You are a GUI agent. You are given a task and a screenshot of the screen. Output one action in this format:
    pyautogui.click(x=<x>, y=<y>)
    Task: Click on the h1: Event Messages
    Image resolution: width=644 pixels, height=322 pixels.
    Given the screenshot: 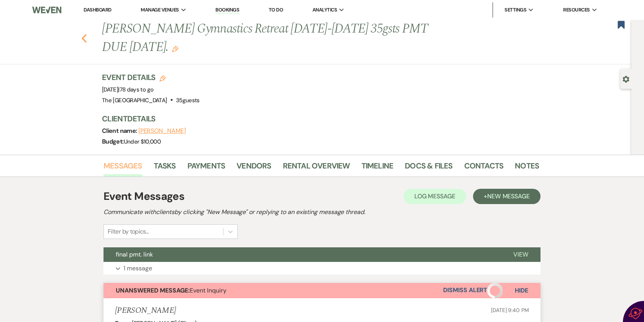 What is the action you would take?
    pyautogui.click(x=144, y=196)
    